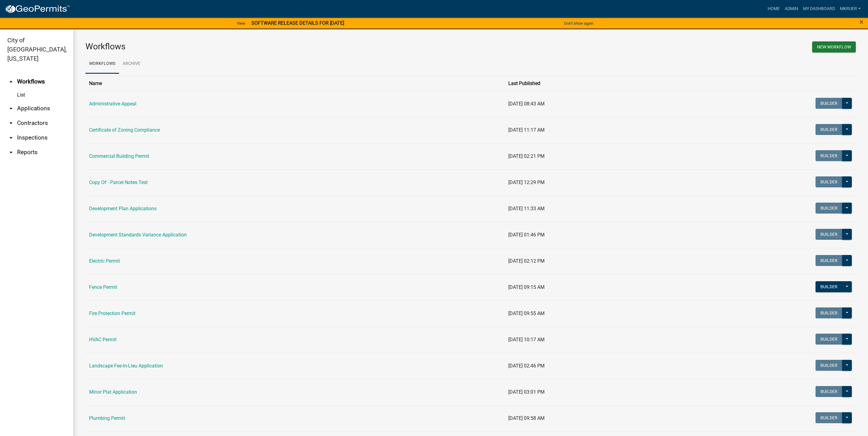 This screenshot has height=436, width=868. What do you see at coordinates (276, 47) in the screenshot?
I see `h3: Workflows` at bounding box center [276, 47].